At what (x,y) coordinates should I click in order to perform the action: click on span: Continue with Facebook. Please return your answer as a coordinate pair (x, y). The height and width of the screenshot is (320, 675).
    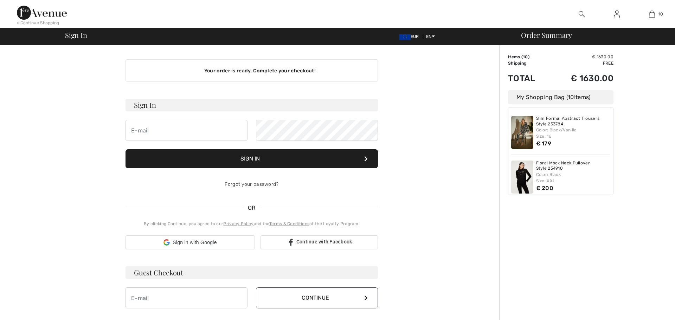
    Looking at the image, I should click on (324, 242).